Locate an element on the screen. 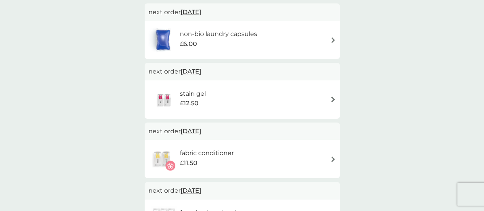  h6: non-bio laundry capsules is located at coordinates (218, 34).